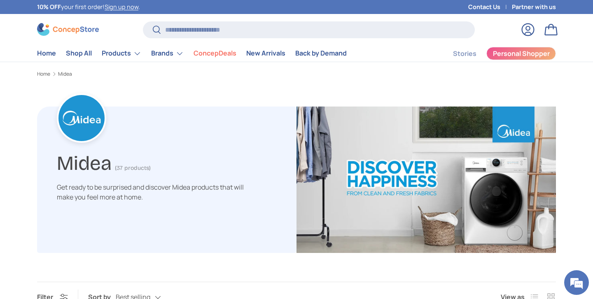  Describe the element at coordinates (68, 29) in the screenshot. I see `a: ConcepStore` at that location.